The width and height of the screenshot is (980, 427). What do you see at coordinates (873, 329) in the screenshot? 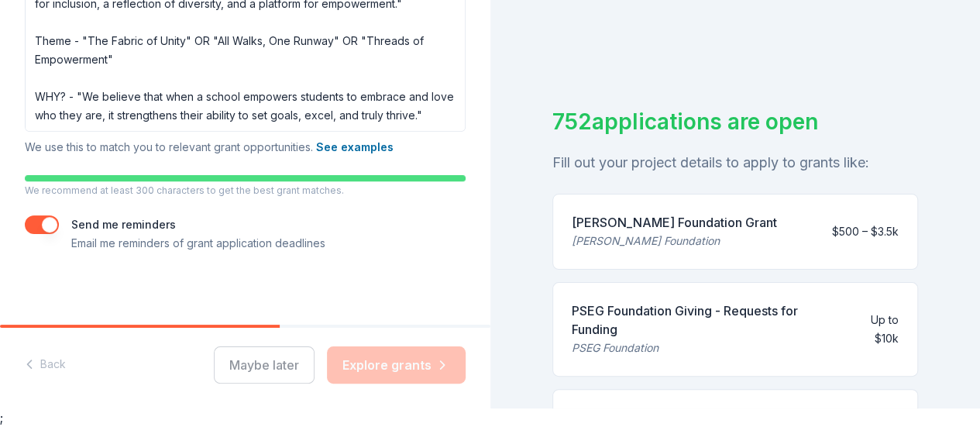
I see `div: Up to $10k` at bounding box center [873, 329].